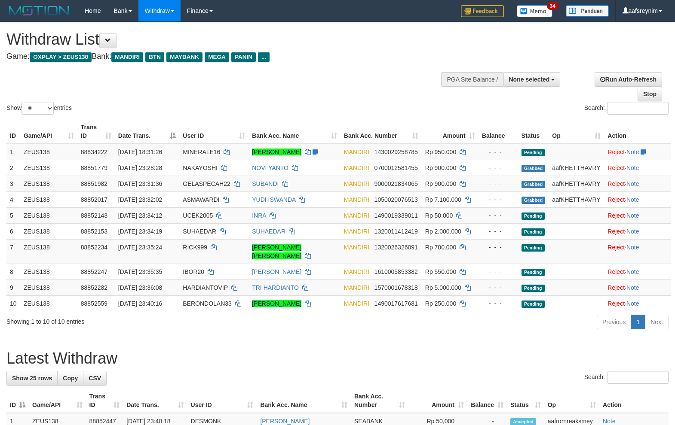 The image size is (675, 425). What do you see at coordinates (259, 216) in the screenshot?
I see `a: INRA` at bounding box center [259, 216].